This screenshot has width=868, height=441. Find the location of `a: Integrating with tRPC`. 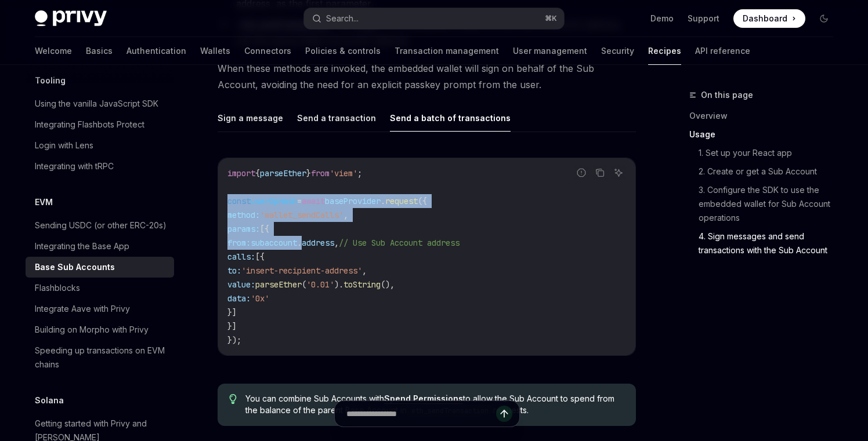

a: Integrating with tRPC is located at coordinates (100, 167).